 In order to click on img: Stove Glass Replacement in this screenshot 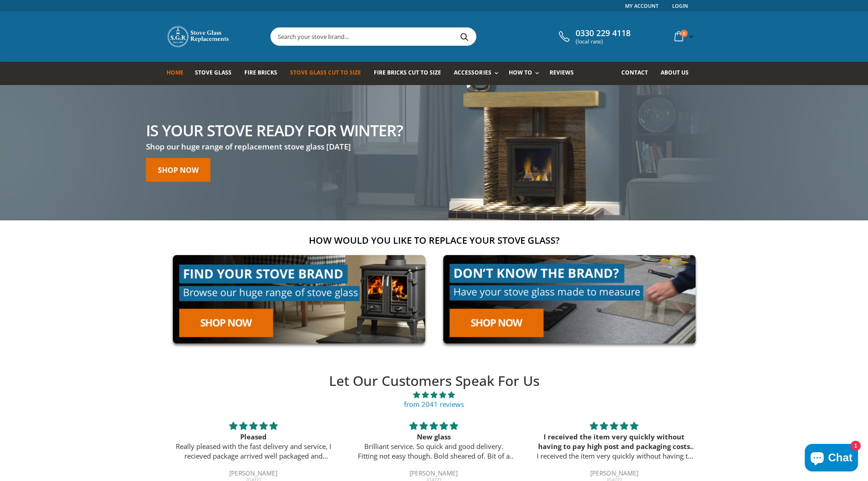, I will do `click(199, 37)`.